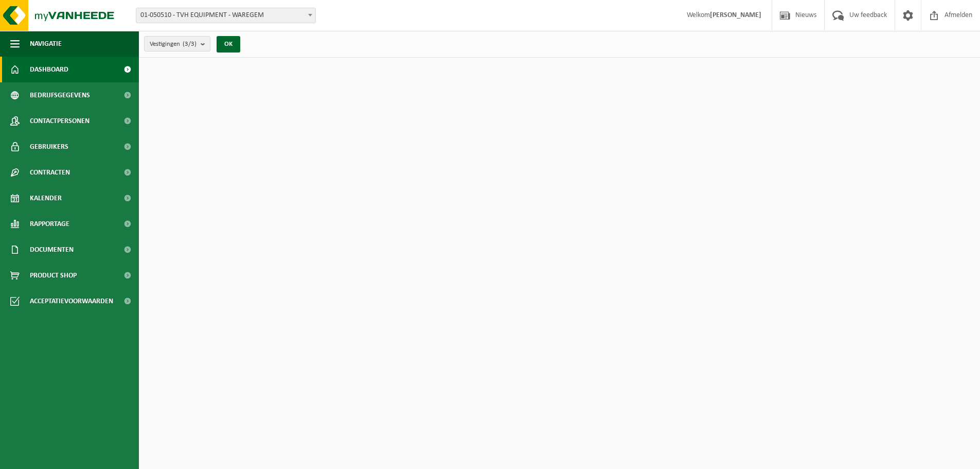 Image resolution: width=980 pixels, height=469 pixels. I want to click on span: Vestigingen, so click(173, 44).